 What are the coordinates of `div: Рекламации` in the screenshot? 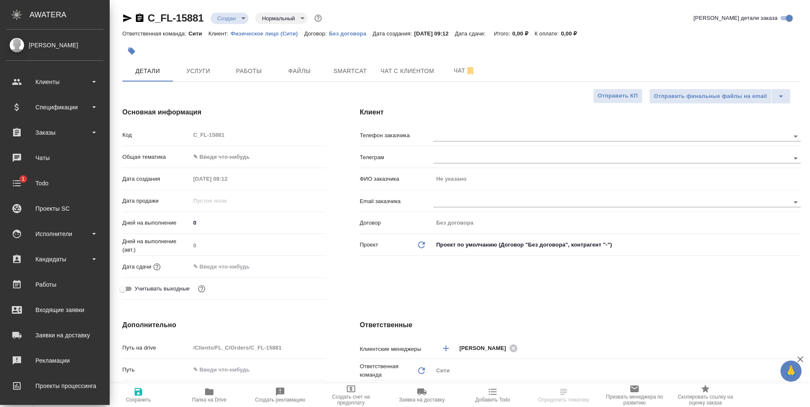 It's located at (55, 360).